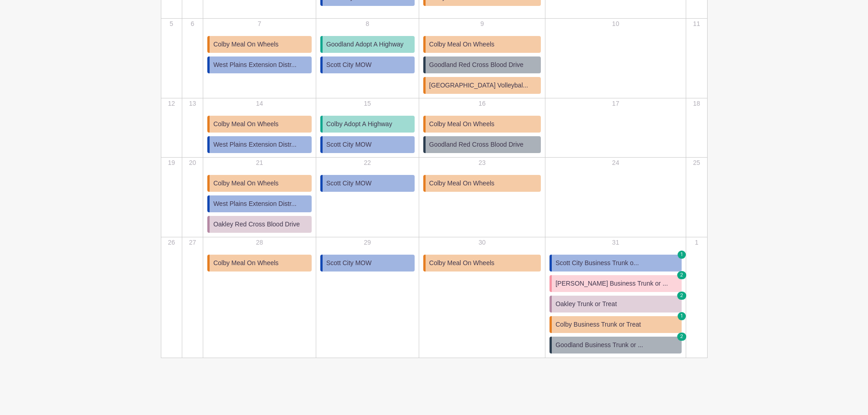  Describe the element at coordinates (696, 24) in the screenshot. I see `p: 11` at that location.